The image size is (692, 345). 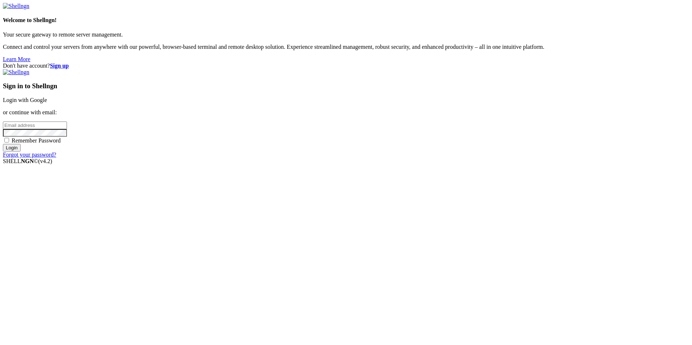 I want to click on h4: Welcome to Shellngn!, so click(x=346, y=20).